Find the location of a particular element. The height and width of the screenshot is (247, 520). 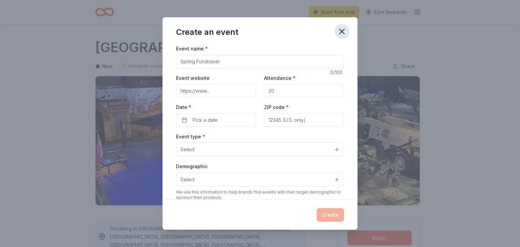

span: Pick a date is located at coordinates (205, 120).